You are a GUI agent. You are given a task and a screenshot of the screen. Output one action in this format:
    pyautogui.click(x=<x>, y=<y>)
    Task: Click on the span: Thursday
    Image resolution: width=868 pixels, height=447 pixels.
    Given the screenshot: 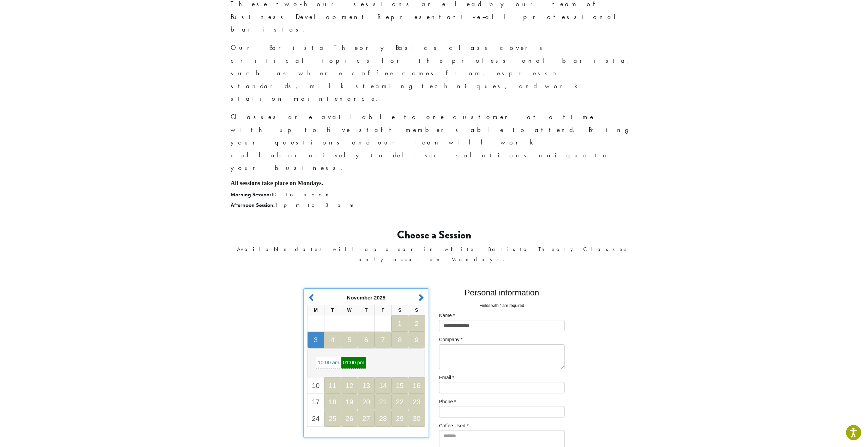 What is the action you would take?
    pyautogui.click(x=366, y=310)
    